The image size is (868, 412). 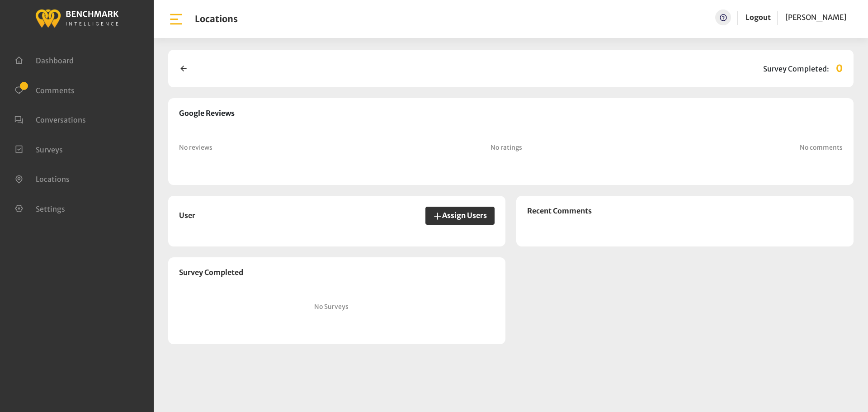 I want to click on span: Settings, so click(x=50, y=209).